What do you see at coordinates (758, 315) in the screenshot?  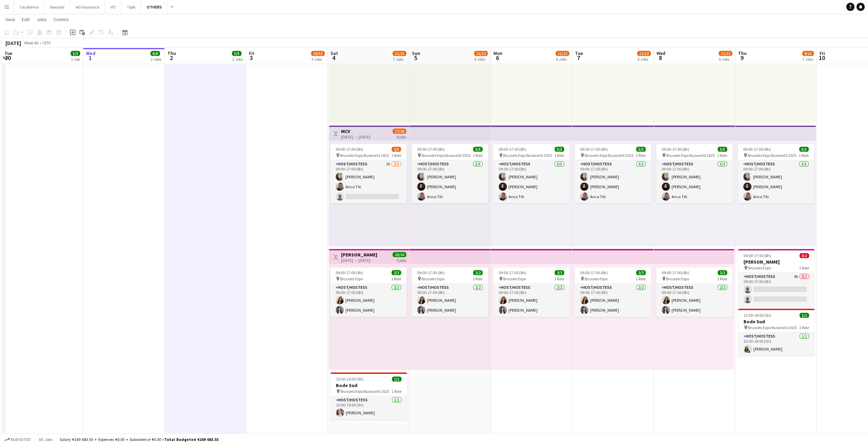 I see `span: 13:00-18:00 (5h)` at bounding box center [758, 315].